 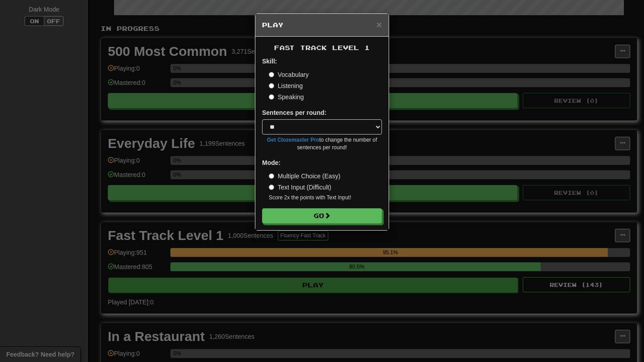 What do you see at coordinates (294, 113) in the screenshot?
I see `label: Sentences per round:` at bounding box center [294, 113].